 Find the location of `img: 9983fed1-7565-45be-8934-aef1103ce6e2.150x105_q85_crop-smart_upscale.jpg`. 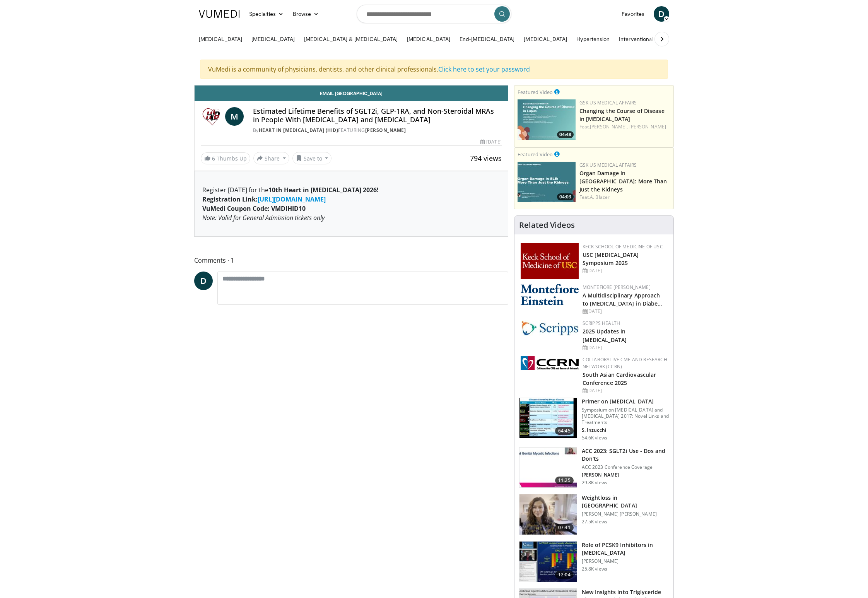

img: 9983fed1-7565-45be-8934-aef1103ce6e2.150x105_q85_crop-smart_upscale.jpg is located at coordinates (548, 515).